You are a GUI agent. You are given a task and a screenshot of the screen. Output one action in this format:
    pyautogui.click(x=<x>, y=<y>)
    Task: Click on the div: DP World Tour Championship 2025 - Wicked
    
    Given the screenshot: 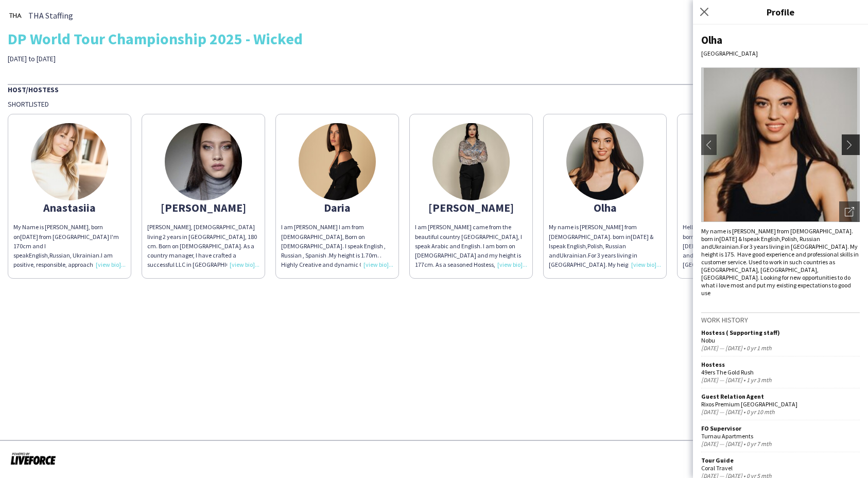 What is the action you would take?
    pyautogui.click(x=434, y=39)
    